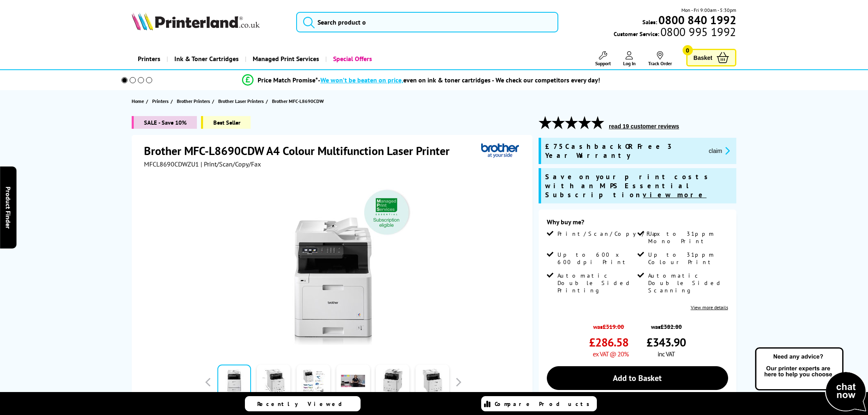  Describe the element at coordinates (623, 151) in the screenshot. I see `span: £75 Cashback OR Free 3 Year Warranty` at that location.